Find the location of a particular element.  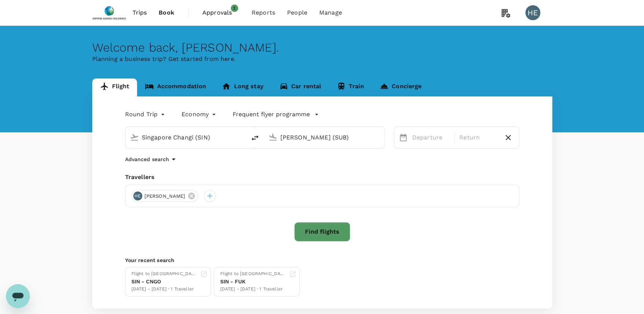

span: Book is located at coordinates (166, 13).